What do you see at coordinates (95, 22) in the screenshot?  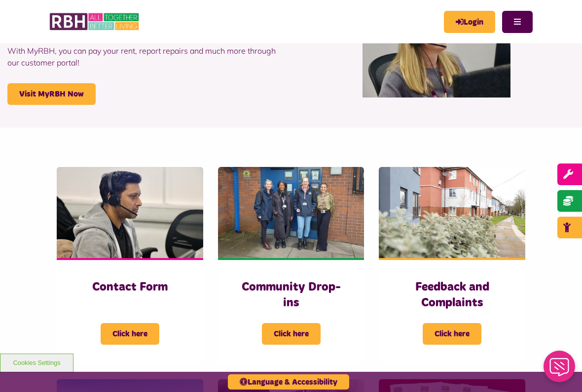 I see `img: RBH` at bounding box center [95, 22].